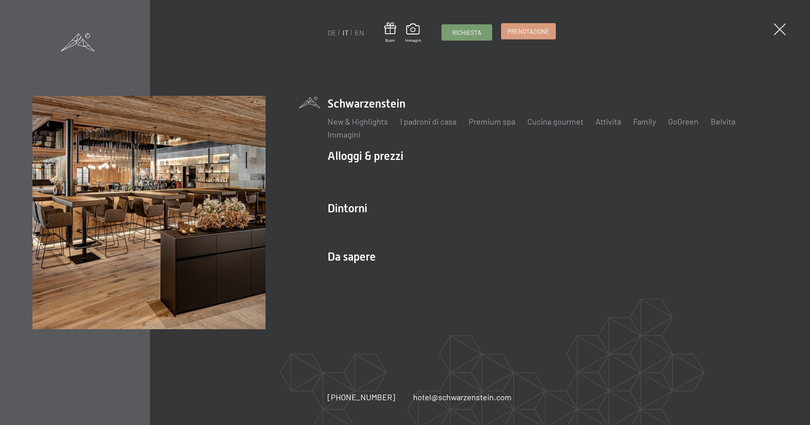 The width and height of the screenshot is (810, 425). I want to click on a: Richiesta, so click(467, 32).